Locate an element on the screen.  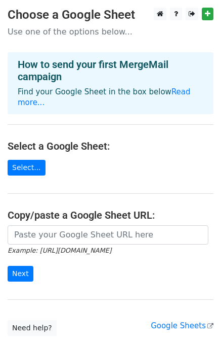
h3: Choose a Google Sheet is located at coordinates (110, 15).